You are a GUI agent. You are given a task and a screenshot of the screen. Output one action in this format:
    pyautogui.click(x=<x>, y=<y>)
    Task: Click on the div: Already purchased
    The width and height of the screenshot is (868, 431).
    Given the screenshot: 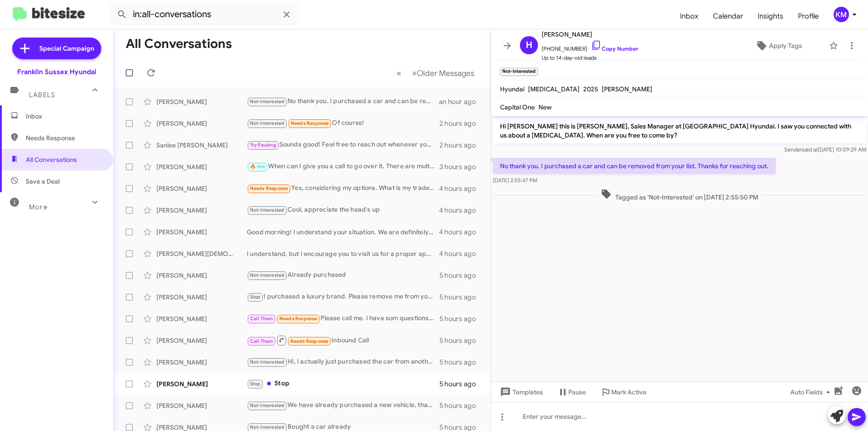 What is the action you would take?
    pyautogui.click(x=343, y=275)
    